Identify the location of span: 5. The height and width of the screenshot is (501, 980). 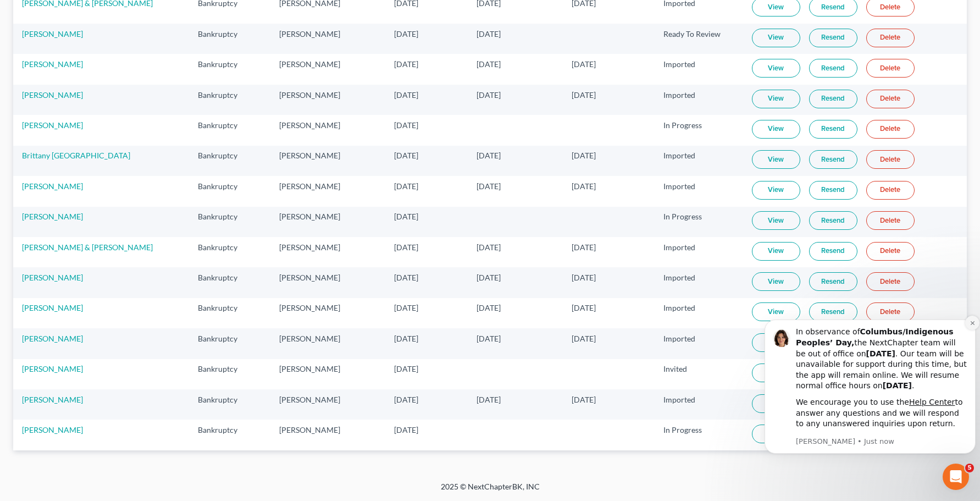
(969, 468).